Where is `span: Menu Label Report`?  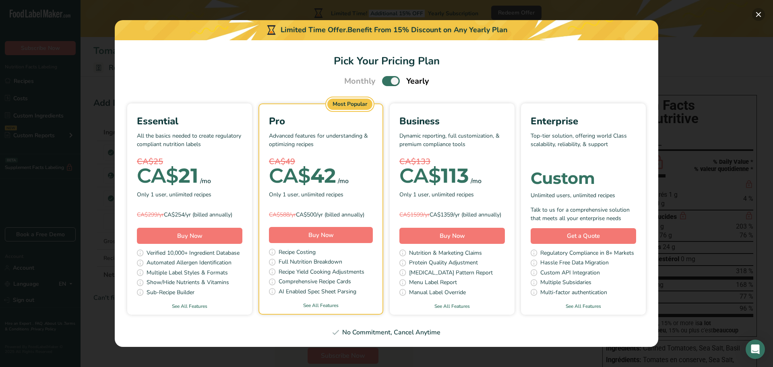 span: Menu Label Report is located at coordinates (433, 283).